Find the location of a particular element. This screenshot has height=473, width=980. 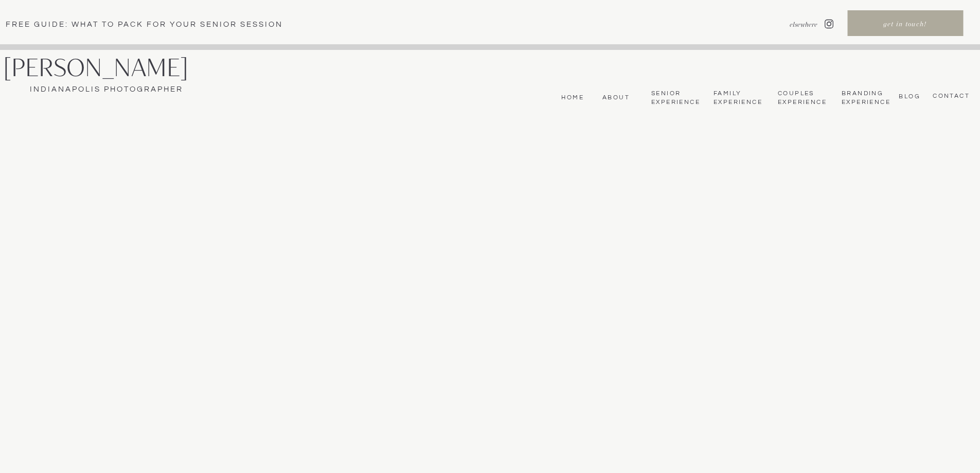

h1: Indianapolis Photographer is located at coordinates (106, 90).